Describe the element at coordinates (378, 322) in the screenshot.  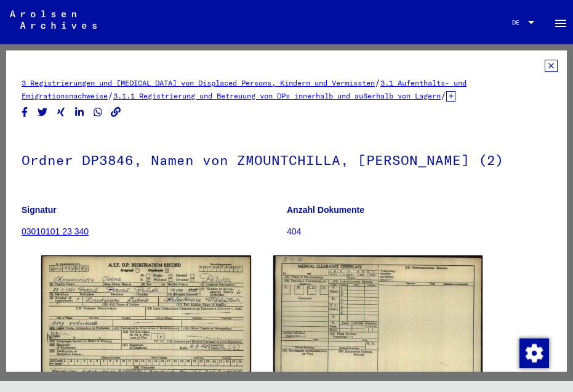
I see `img: 002.jpg` at that location.